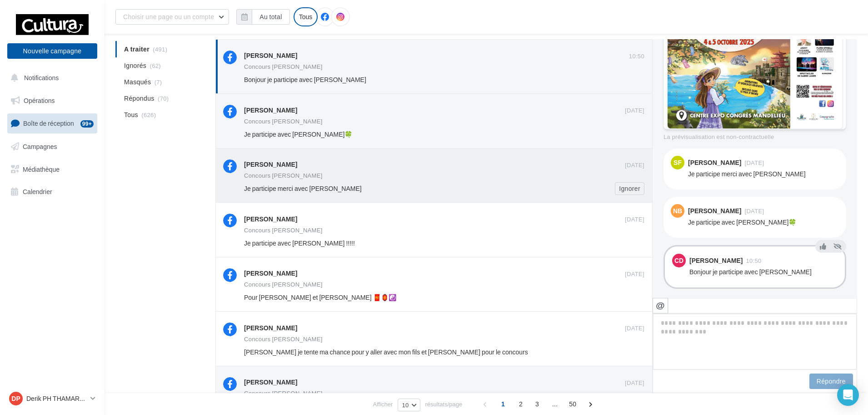 The height and width of the screenshot is (415, 868). Describe the element at coordinates (306, 17) in the screenshot. I see `div: Tous` at that location.